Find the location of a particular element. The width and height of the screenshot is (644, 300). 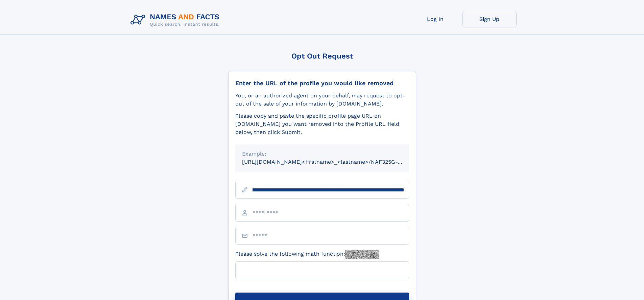

a: Log In is located at coordinates (435, 19).